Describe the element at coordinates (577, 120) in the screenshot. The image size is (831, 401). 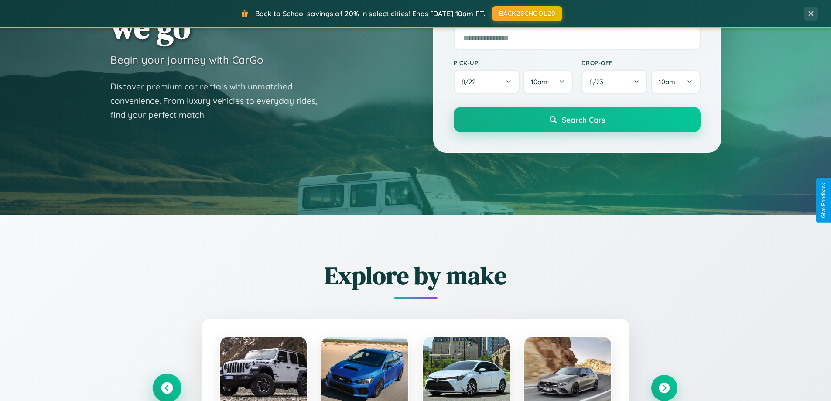
I see `button: Search Cars` at that location.